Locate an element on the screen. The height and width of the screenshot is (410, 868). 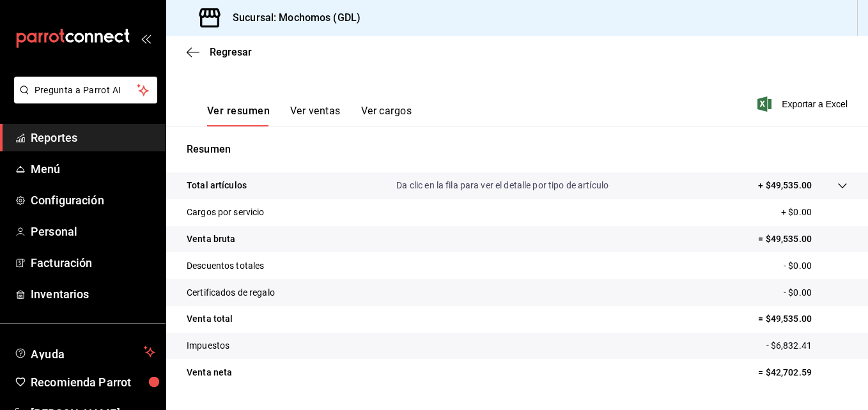
p: + $0.00 is located at coordinates (814, 212).